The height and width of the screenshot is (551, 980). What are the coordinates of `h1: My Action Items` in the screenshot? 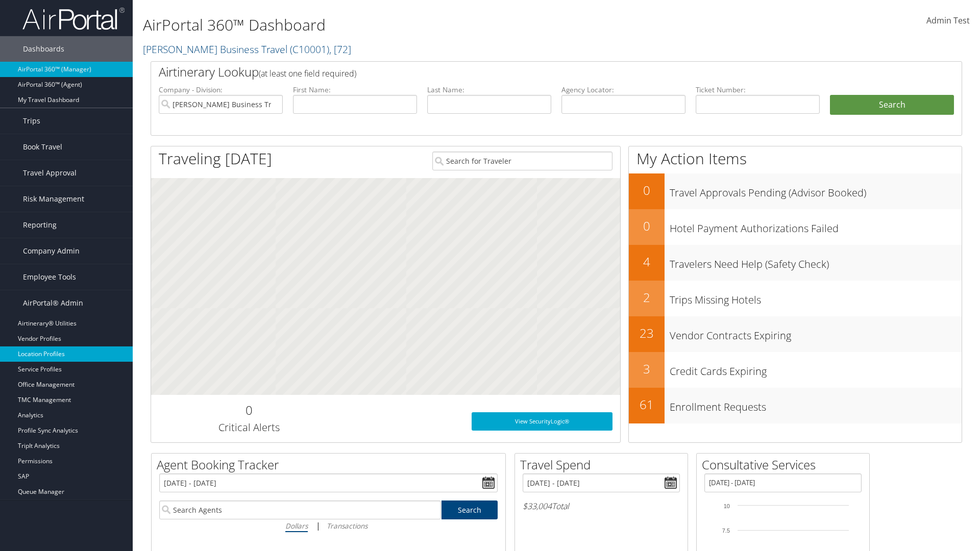 It's located at (795, 158).